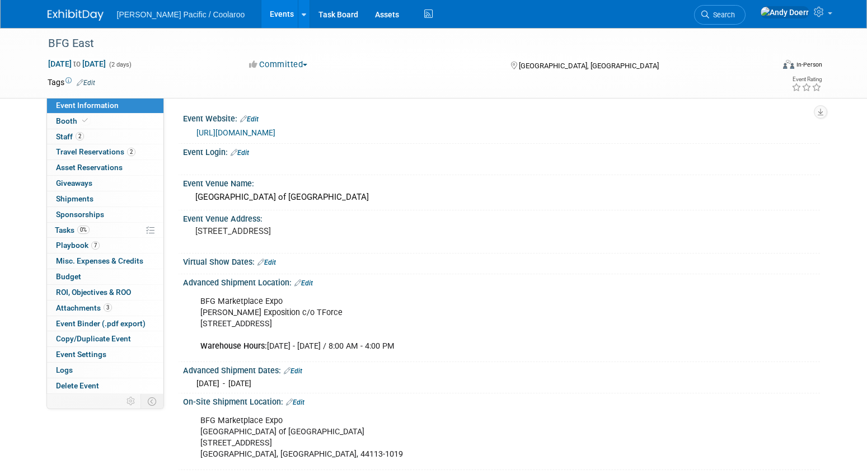  What do you see at coordinates (93, 339) in the screenshot?
I see `span: Copy/Duplicate Event` at bounding box center [93, 339].